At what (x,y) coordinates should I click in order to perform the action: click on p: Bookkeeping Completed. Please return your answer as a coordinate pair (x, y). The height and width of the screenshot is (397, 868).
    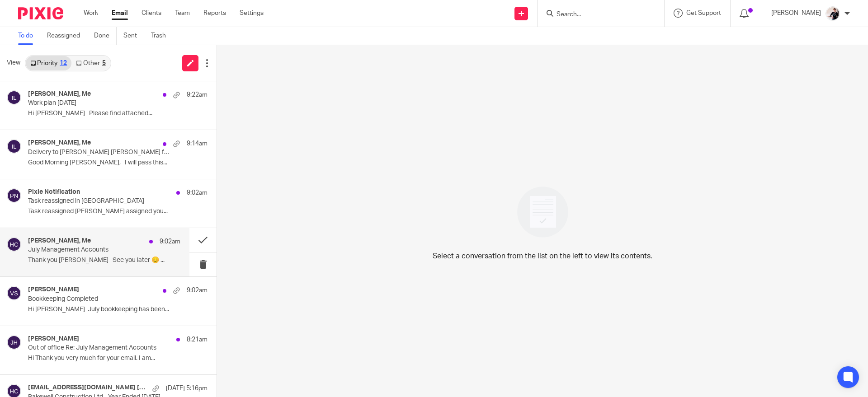
    Looking at the image, I should click on (100, 299).